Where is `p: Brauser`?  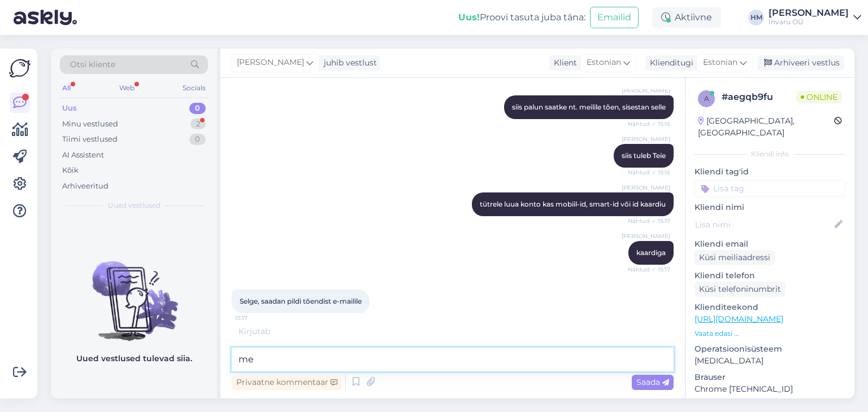
p: Brauser is located at coordinates (769, 377).